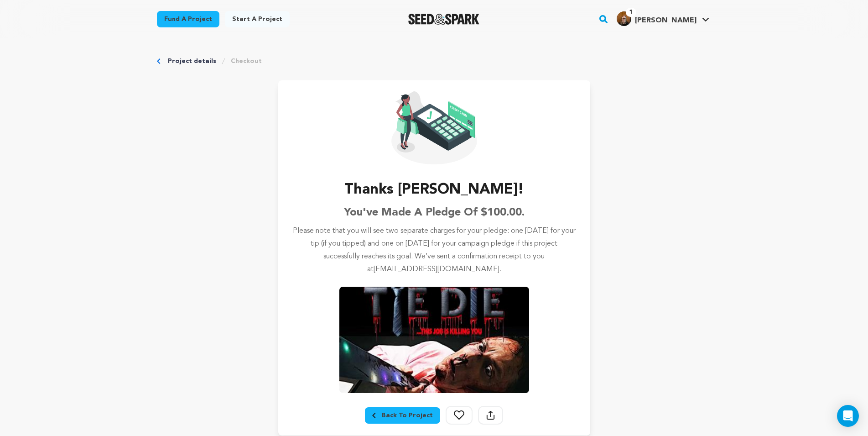  Describe the element at coordinates (246, 61) in the screenshot. I see `a: Checkout` at that location.